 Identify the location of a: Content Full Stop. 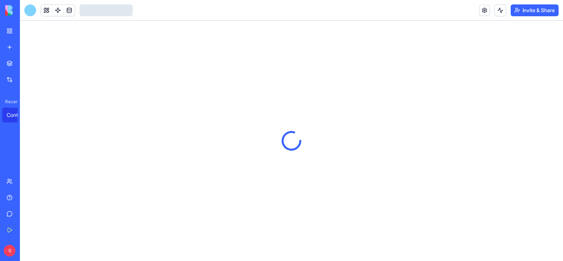
(17, 115).